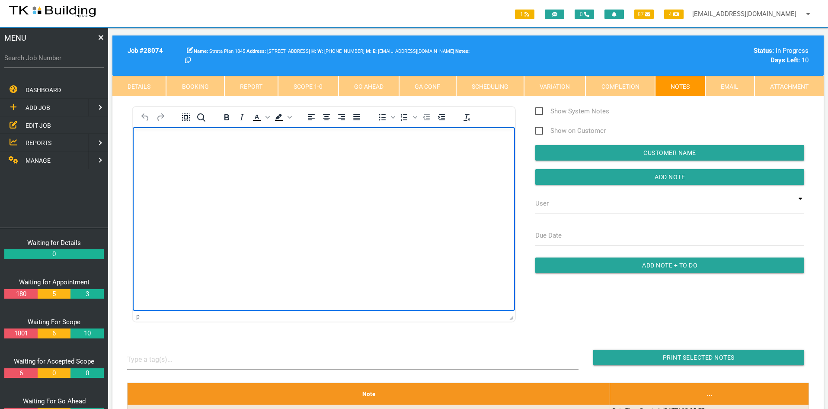 Image resolution: width=828 pixels, height=409 pixels. What do you see at coordinates (426, 117) in the screenshot?
I see `button: Decrease indent` at bounding box center [426, 117].